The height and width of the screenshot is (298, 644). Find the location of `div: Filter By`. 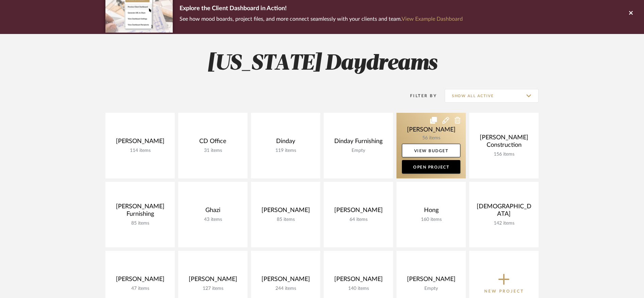

div: Filter By is located at coordinates (419, 96).